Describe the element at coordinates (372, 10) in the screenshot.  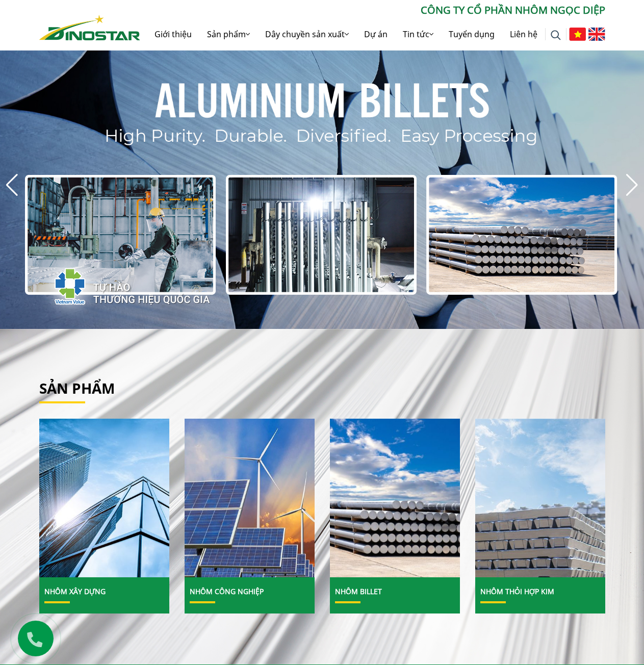
I see `p: CÔNG TY CỔ PHẦN NHÔM NGỌC DIỆP` at that location.